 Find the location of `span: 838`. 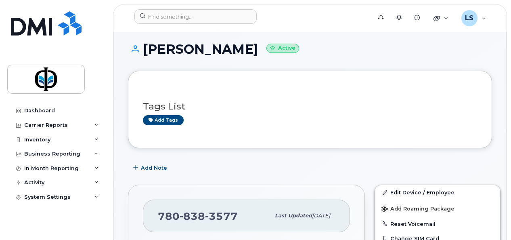

span: 838 is located at coordinates (192, 216).